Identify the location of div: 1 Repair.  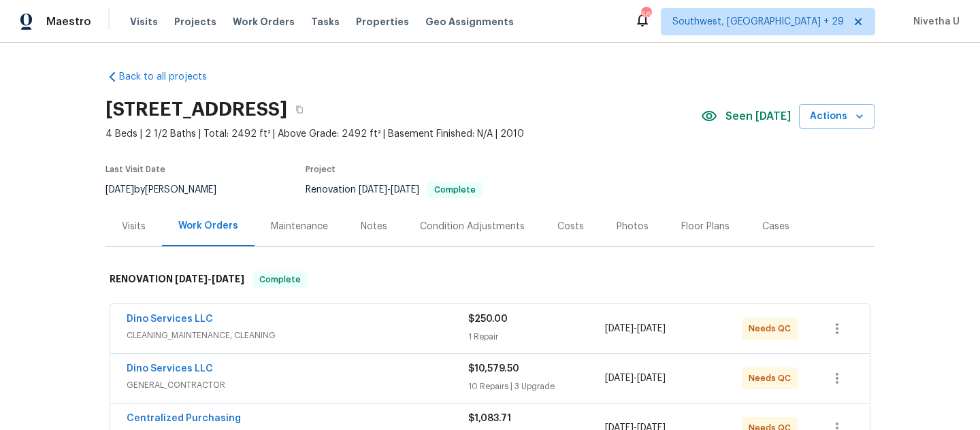
(536, 337).